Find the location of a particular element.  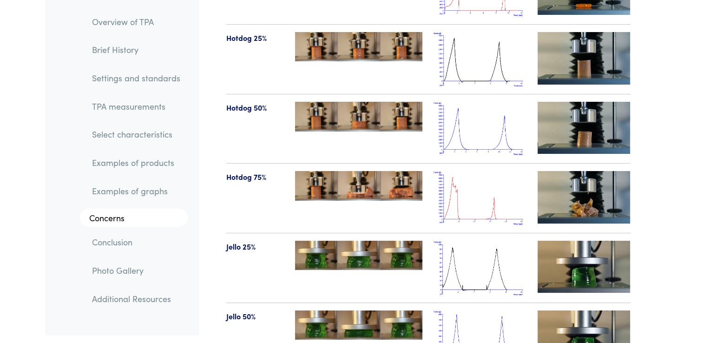

img: hotdog_tpa_25.png is located at coordinates (480, 59).